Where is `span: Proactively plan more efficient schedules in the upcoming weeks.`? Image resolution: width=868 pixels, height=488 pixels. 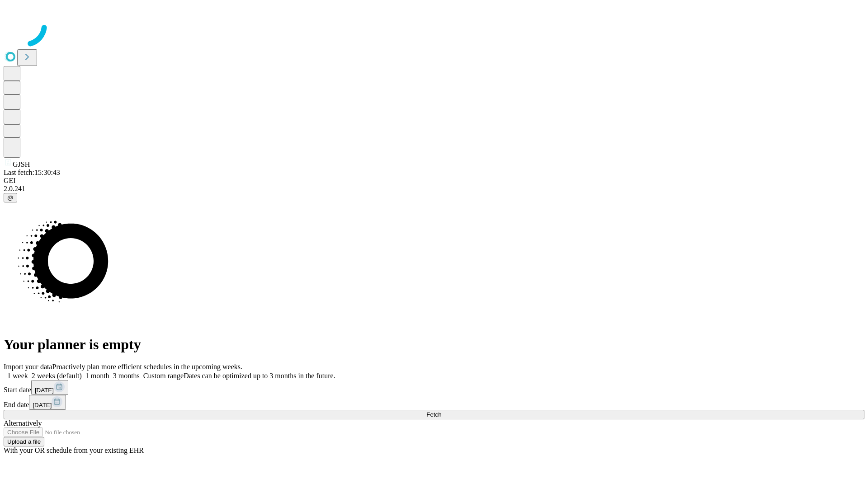 span: Proactively plan more efficient schedules in the upcoming weeks. is located at coordinates (148, 367).